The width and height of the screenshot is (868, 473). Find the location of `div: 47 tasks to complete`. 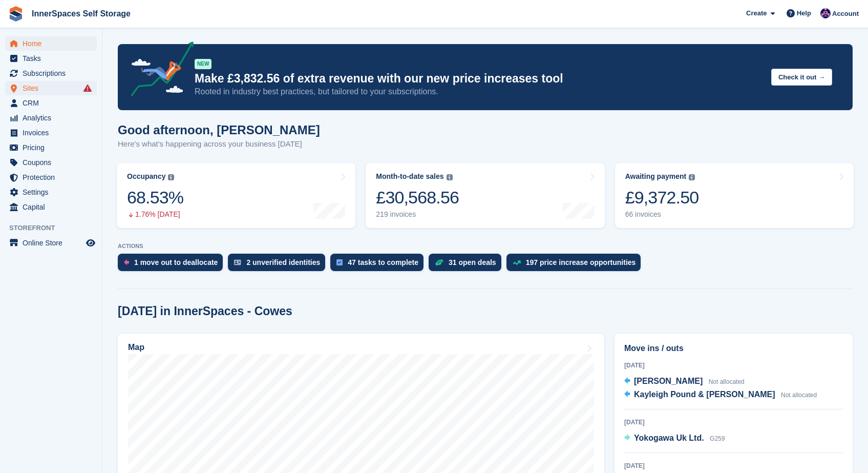

div: 47 tasks to complete is located at coordinates (383, 262).